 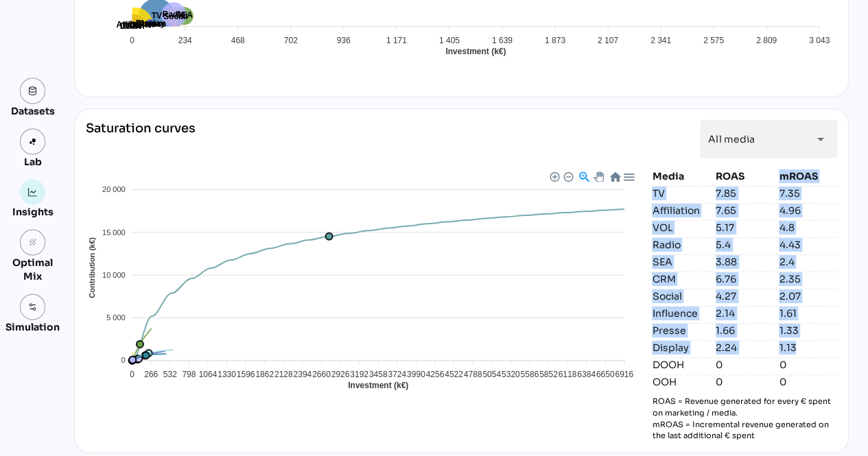 I want to click on i: arrow_drop_down, so click(x=820, y=139).